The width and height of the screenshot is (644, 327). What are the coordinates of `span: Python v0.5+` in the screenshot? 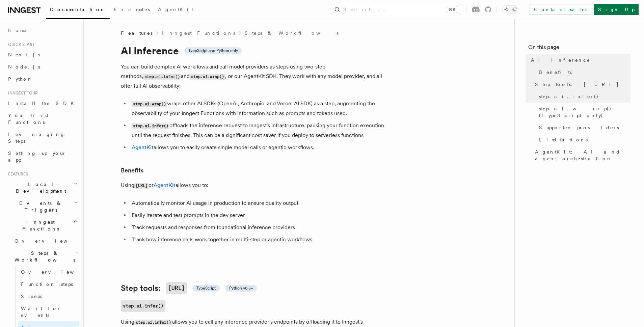 It's located at (241, 288).